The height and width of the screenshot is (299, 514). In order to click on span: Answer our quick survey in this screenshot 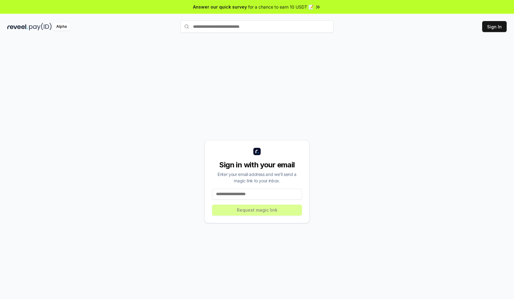, I will do `click(220, 7)`.